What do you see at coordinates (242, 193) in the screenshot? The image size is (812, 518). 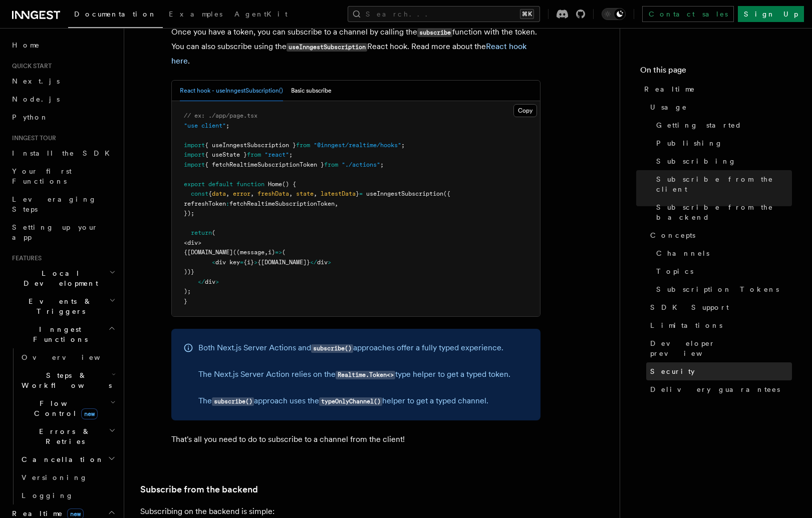 I see `span: error` at bounding box center [242, 193].